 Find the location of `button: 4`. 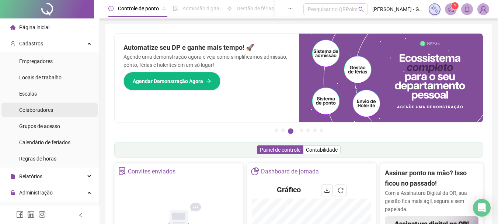

button: 4 is located at coordinates (301, 130).